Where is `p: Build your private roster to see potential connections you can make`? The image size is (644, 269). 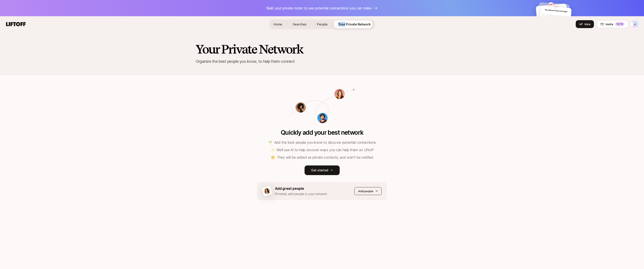
p: Build your private roster to see potential connections you can make is located at coordinates (319, 8).